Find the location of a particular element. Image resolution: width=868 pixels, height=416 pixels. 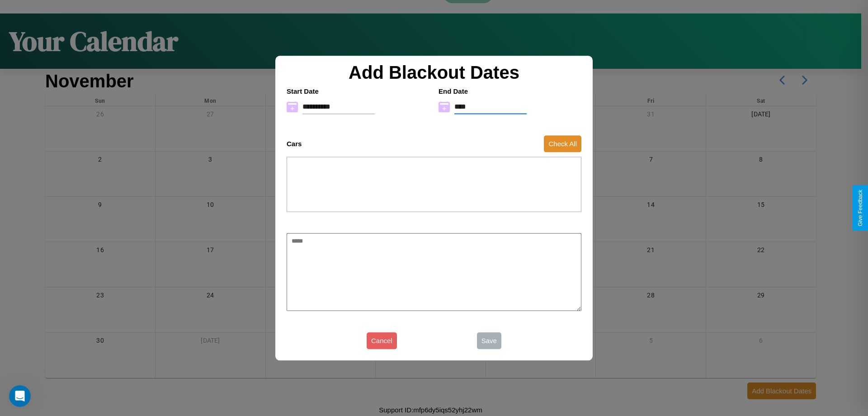

button: Cancel is located at coordinates (382, 341).